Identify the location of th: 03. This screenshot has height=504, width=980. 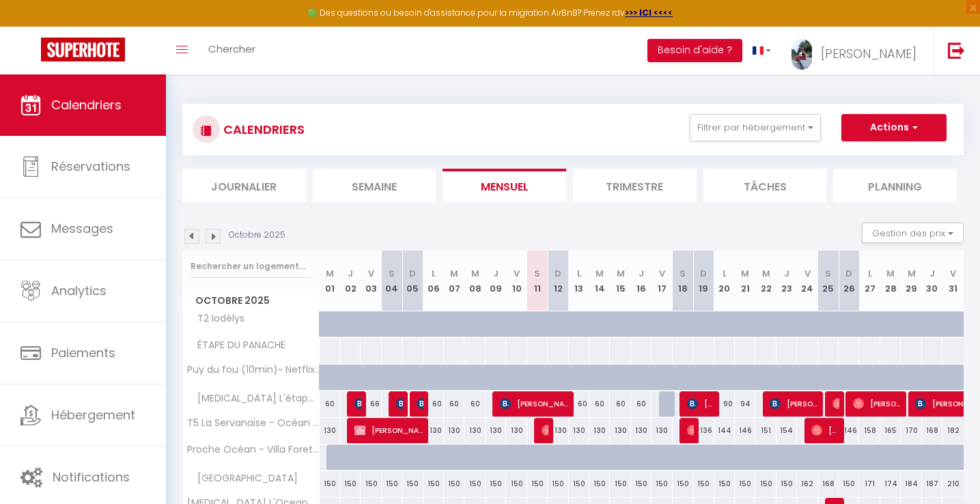
(371, 281).